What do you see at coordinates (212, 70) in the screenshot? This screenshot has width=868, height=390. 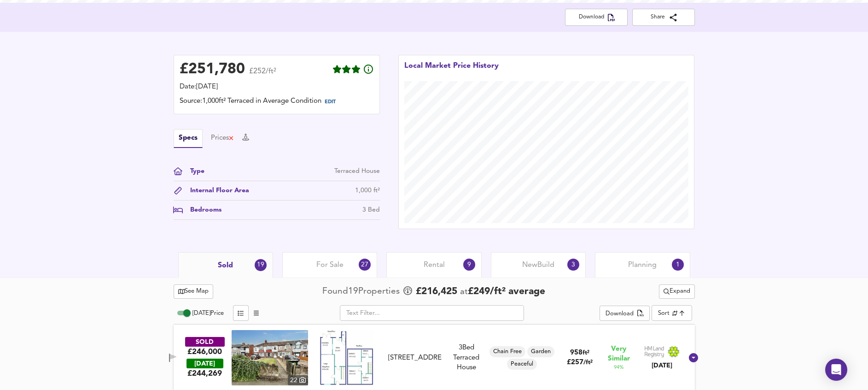 I see `div: £ 251,780` at bounding box center [212, 70].